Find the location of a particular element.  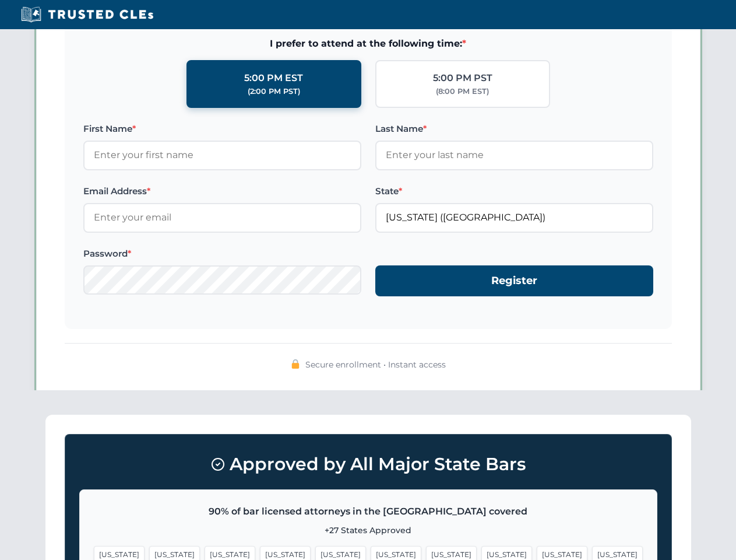

div: (8:00 PM EST) is located at coordinates (462, 92).